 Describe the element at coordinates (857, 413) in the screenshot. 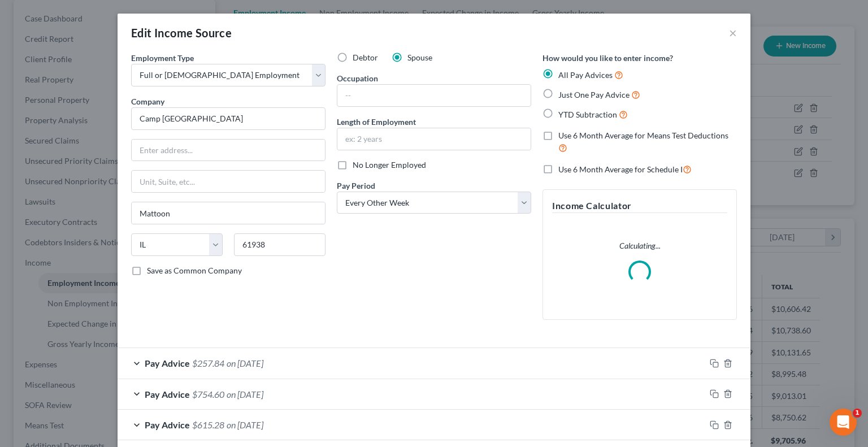

I see `span: 1` at that location.